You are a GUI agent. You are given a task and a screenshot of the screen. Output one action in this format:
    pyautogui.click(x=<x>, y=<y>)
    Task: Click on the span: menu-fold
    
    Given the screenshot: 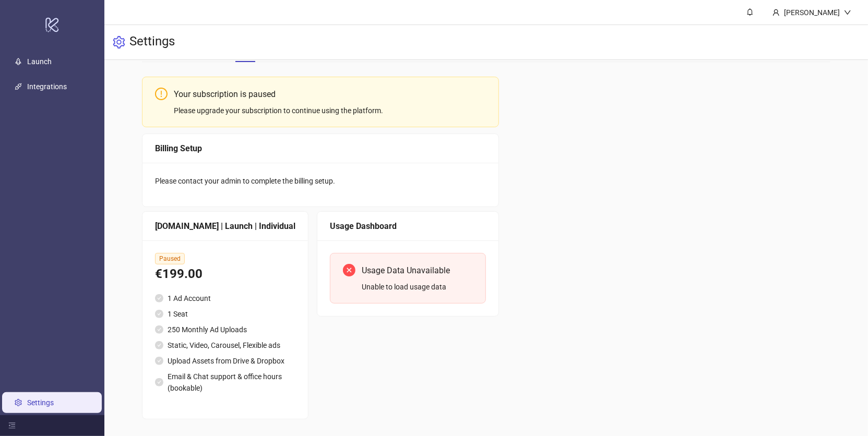 What is the action you would take?
    pyautogui.click(x=12, y=426)
    